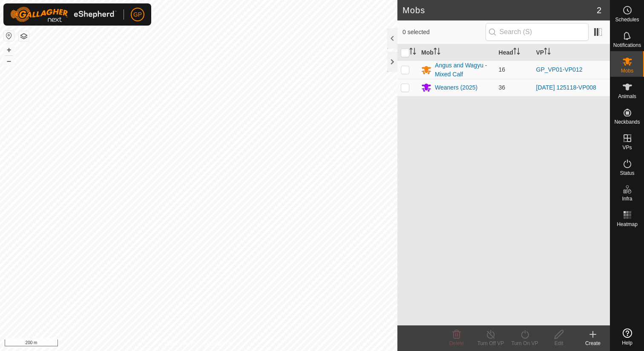 This screenshot has width=644, height=351. Describe the element at coordinates (571, 52) in the screenshot. I see `th: VP` at that location.